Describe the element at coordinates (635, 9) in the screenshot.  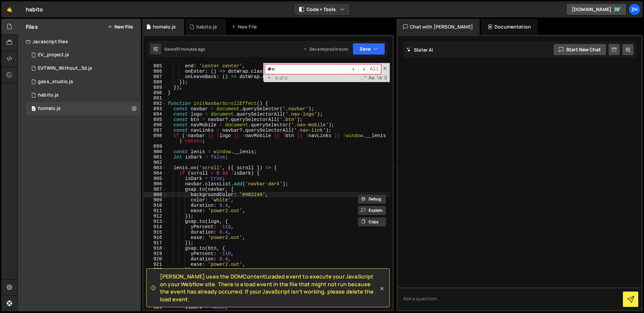
I see `div: zh` at that location.